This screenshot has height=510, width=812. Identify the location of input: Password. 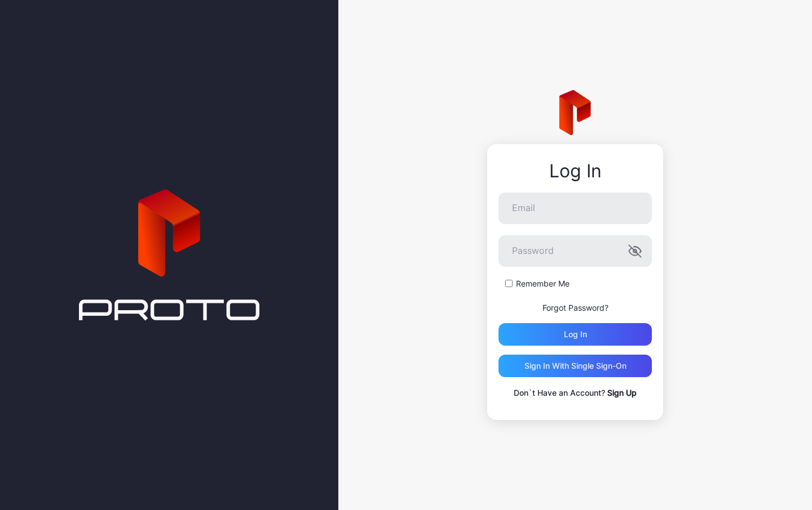
(575, 251).